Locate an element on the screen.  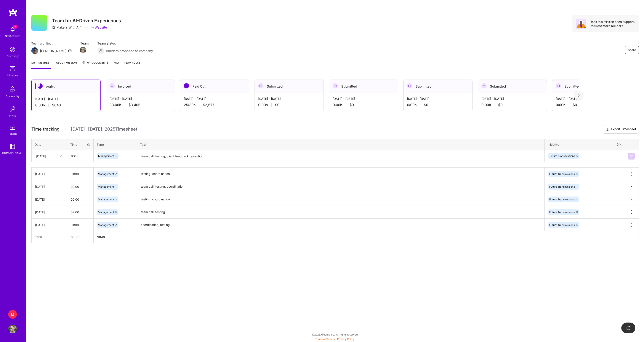
div: Paid Out is located at coordinates (215, 86).